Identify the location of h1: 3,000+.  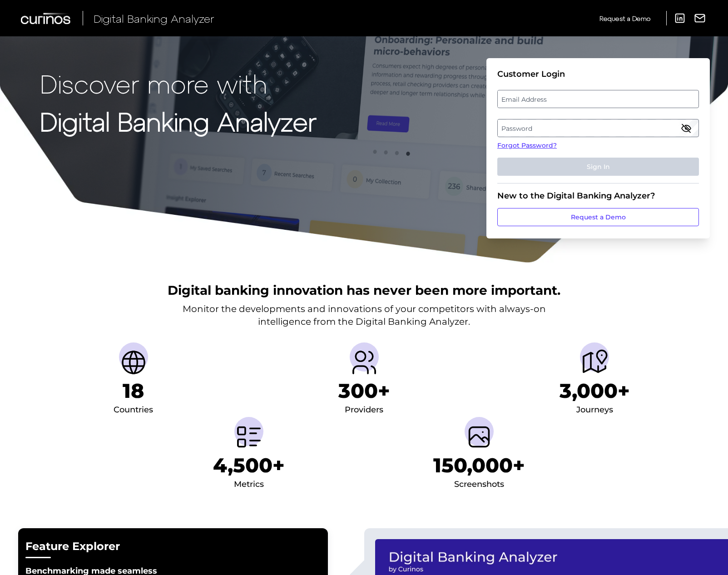
(595, 391).